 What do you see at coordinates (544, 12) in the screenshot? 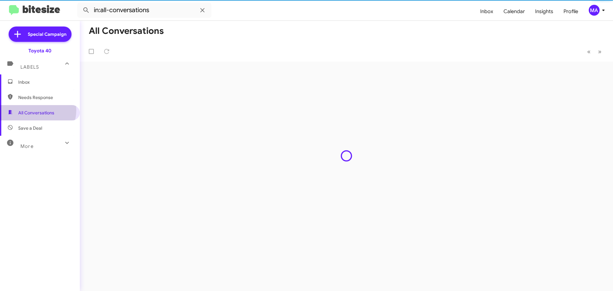
I see `span: Insights` at bounding box center [544, 12].